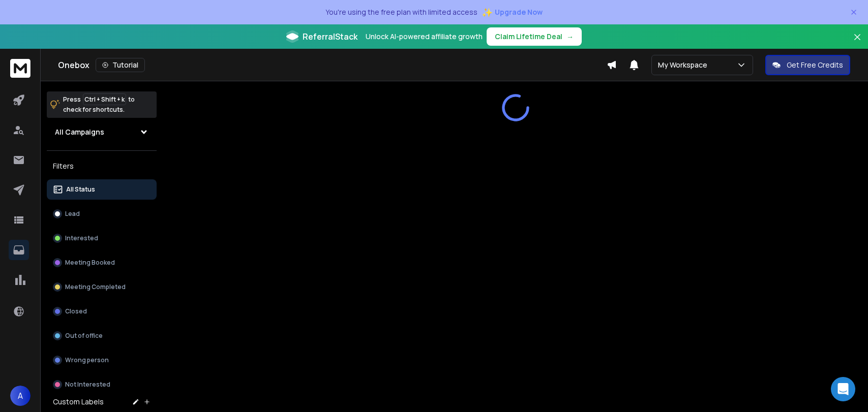 The width and height of the screenshot is (868, 412). Describe the element at coordinates (104, 99) in the screenshot. I see `span: Ctrl + Shift + k` at that location.